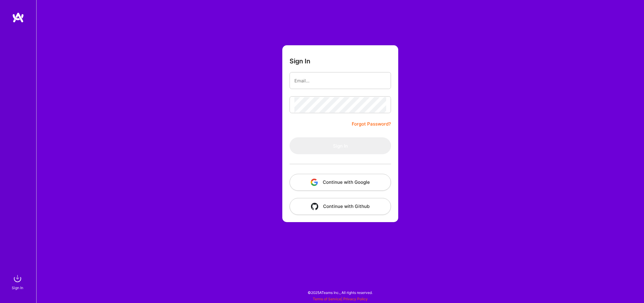 The height and width of the screenshot is (303, 644). I want to click on button: Continue with Google, so click(340, 182).